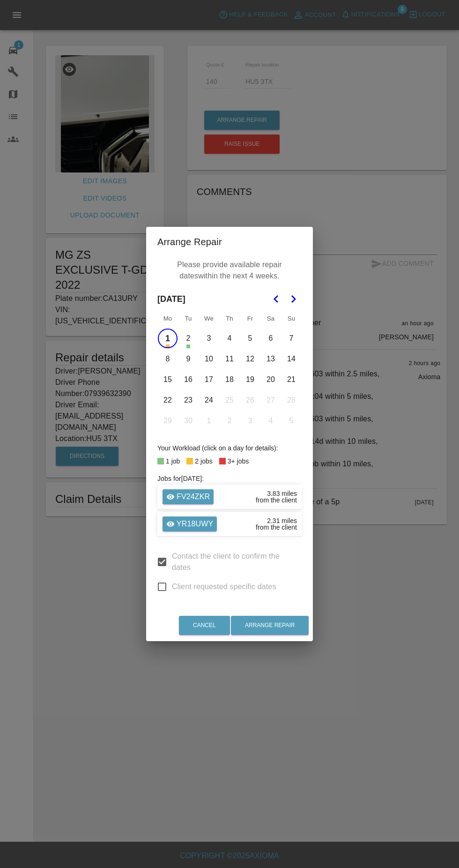 The image size is (459, 868). I want to click on a: FV24ZKR, so click(187, 496).